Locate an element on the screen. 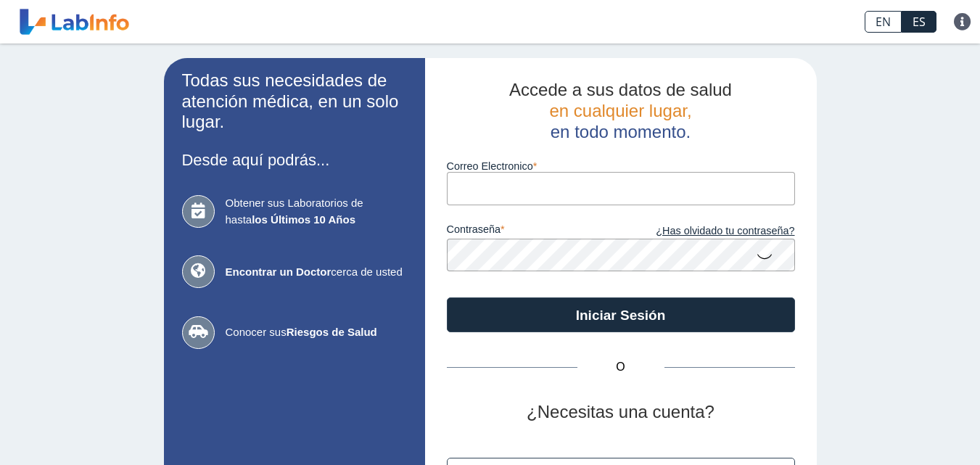 This screenshot has width=980, height=465. label: Correo Electronico is located at coordinates (621, 166).